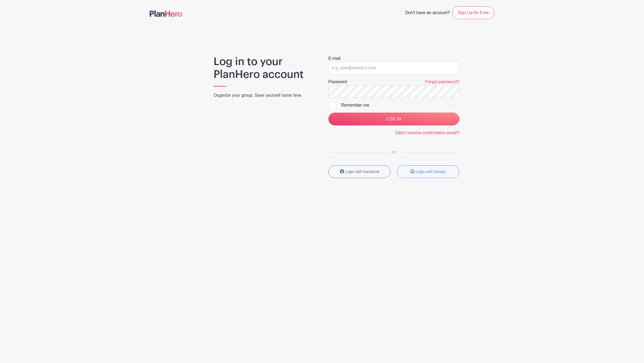  Describe the element at coordinates (400, 105) in the screenshot. I see `div: Remember me` at that location.